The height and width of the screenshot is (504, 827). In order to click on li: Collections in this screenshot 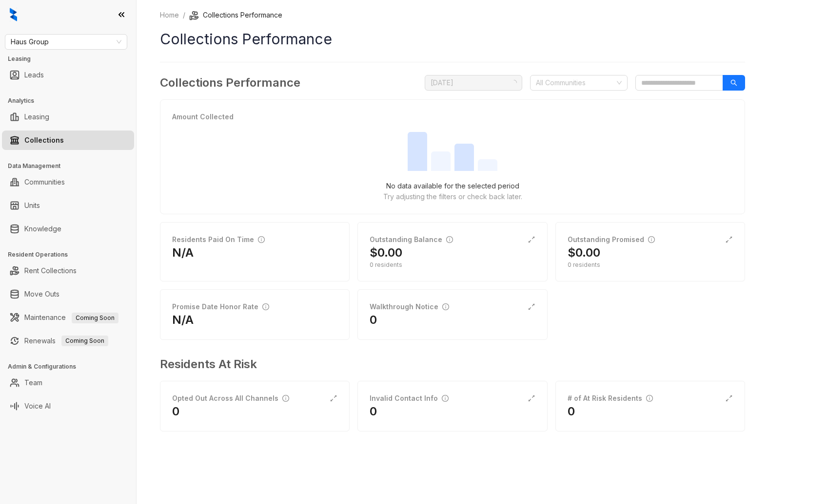, I will do `click(67, 140)`.